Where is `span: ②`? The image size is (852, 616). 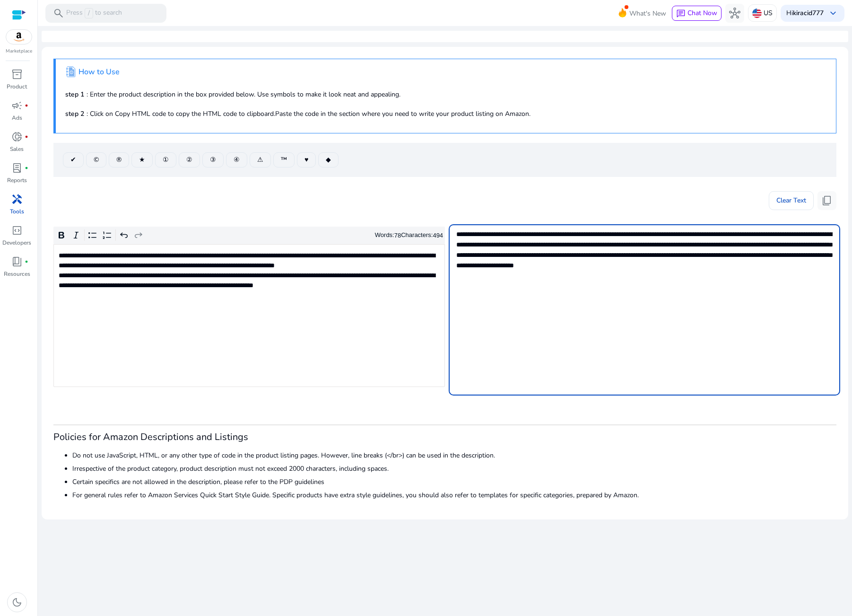 span: ② is located at coordinates (189, 159).